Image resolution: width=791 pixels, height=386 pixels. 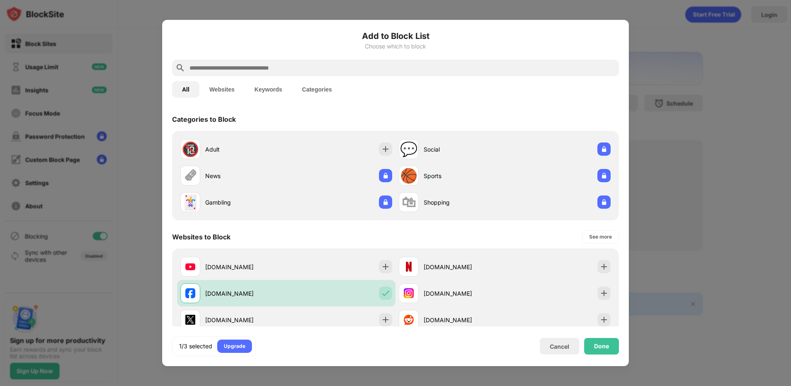 What do you see at coordinates (464, 149) in the screenshot?
I see `div: Social` at bounding box center [464, 149].